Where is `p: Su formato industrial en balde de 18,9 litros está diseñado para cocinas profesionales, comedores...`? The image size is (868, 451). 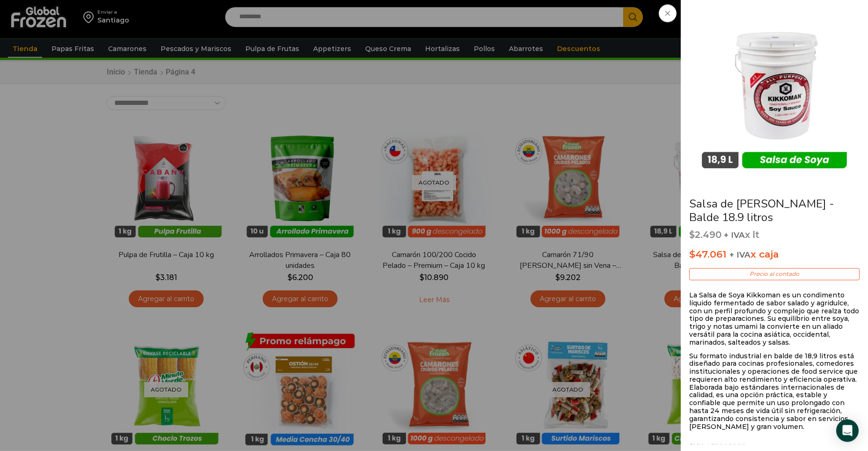
p: Su formato industrial en balde de 18,9 litros está diseñado para cocinas profesionales, comedores... is located at coordinates (774, 392).